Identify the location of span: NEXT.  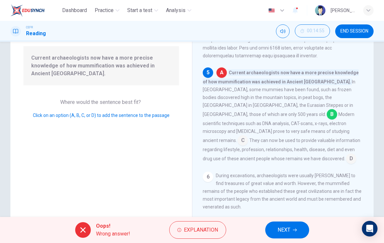
(284, 230).